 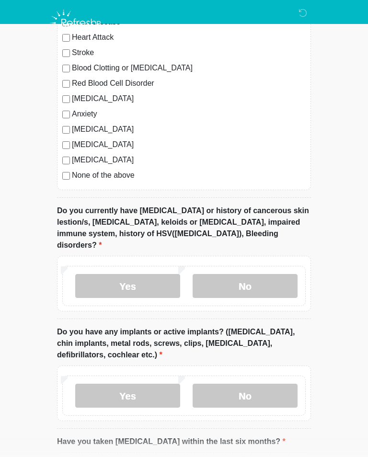 What do you see at coordinates (189, 175) in the screenshot?
I see `label: None of the above` at bounding box center [189, 175].